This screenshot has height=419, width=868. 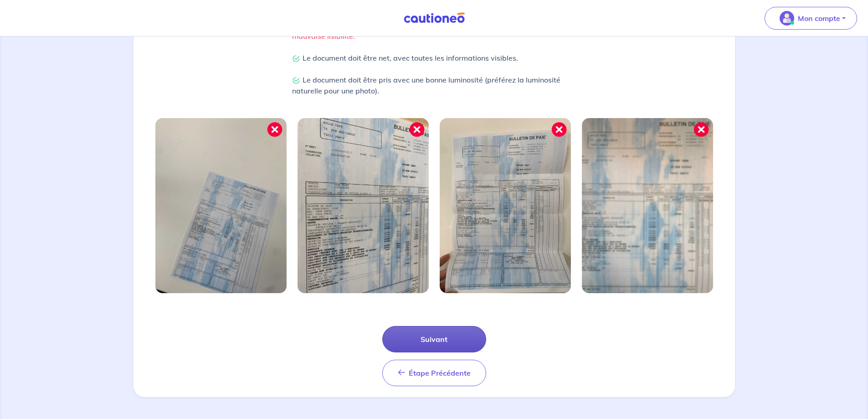 I want to click on img: Image mal cadrée 3, so click(x=505, y=205).